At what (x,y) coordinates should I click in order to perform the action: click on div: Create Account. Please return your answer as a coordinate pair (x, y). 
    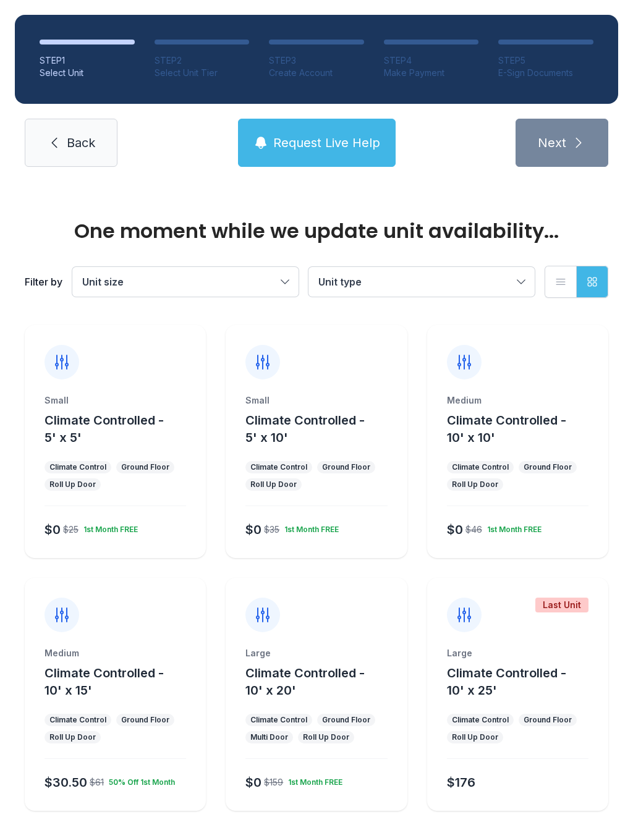
    Looking at the image, I should click on (316, 73).